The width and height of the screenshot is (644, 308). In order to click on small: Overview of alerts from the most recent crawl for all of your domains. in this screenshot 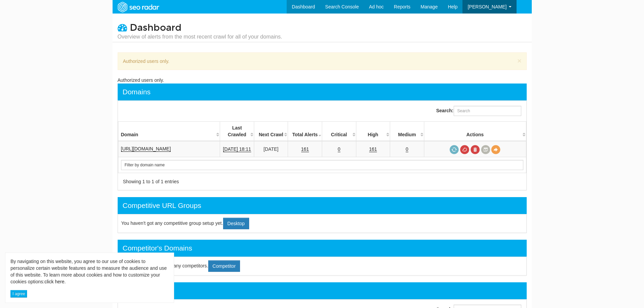, I will do `click(200, 37)`.